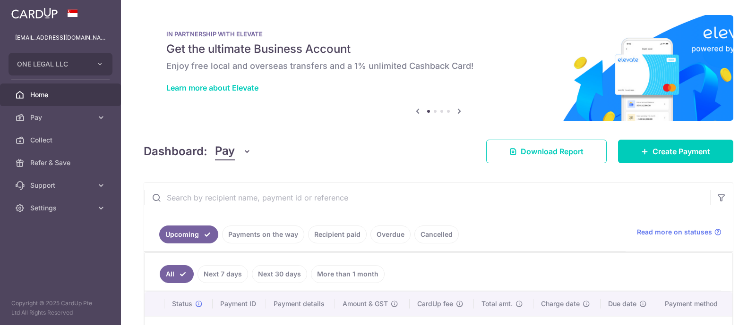 This screenshot has width=756, height=325. I want to click on a: Overdue, so click(390, 235).